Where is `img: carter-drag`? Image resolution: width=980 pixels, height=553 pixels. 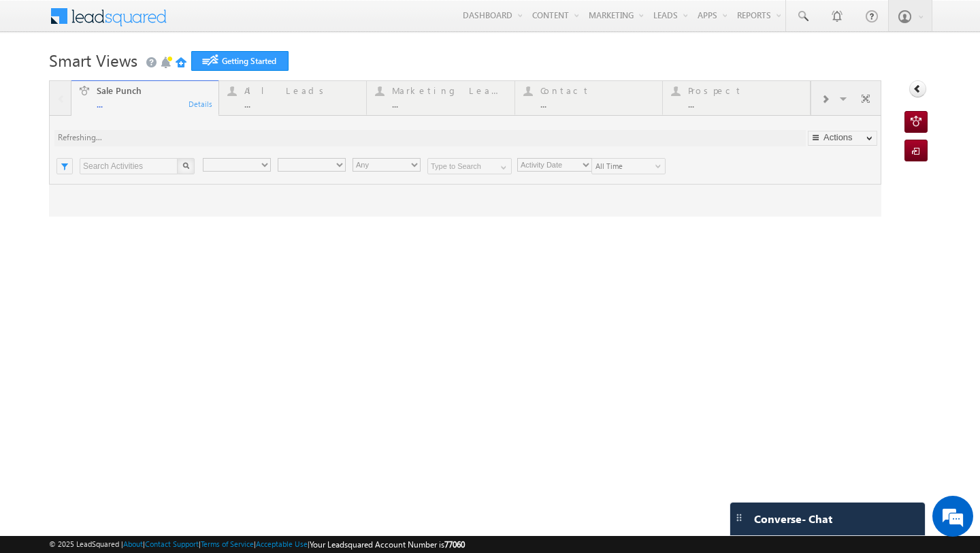 img: carter-drag is located at coordinates (739, 518).